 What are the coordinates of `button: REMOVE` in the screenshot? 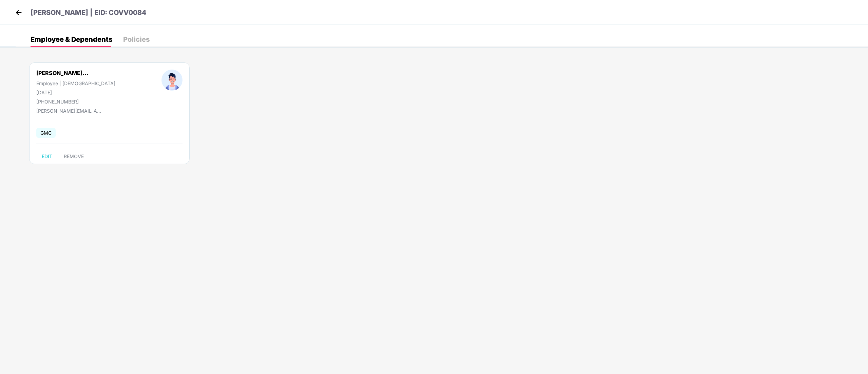 It's located at (74, 157).